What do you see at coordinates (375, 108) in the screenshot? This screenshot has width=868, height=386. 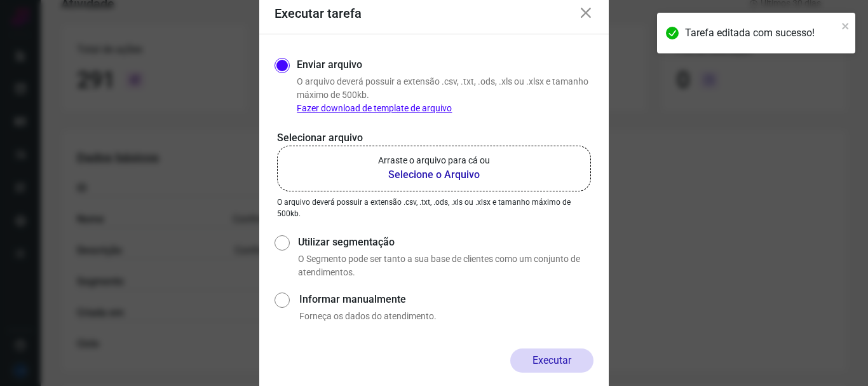 I see `a: Fazer download de template de arquivo` at bounding box center [375, 108].